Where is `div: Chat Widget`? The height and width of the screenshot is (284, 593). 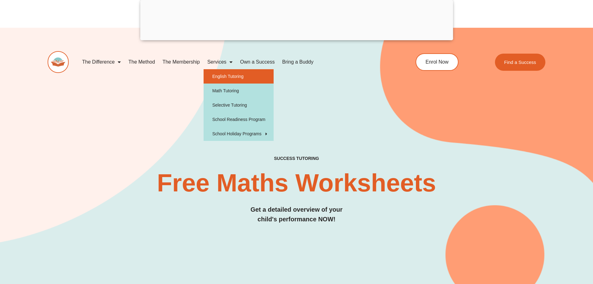 div: Chat Widget is located at coordinates (541, 248).